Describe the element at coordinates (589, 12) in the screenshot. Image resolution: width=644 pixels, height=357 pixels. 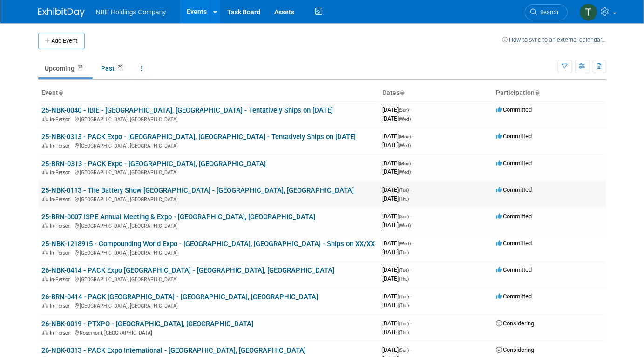
I see `img: Tim Wiersma` at that location.